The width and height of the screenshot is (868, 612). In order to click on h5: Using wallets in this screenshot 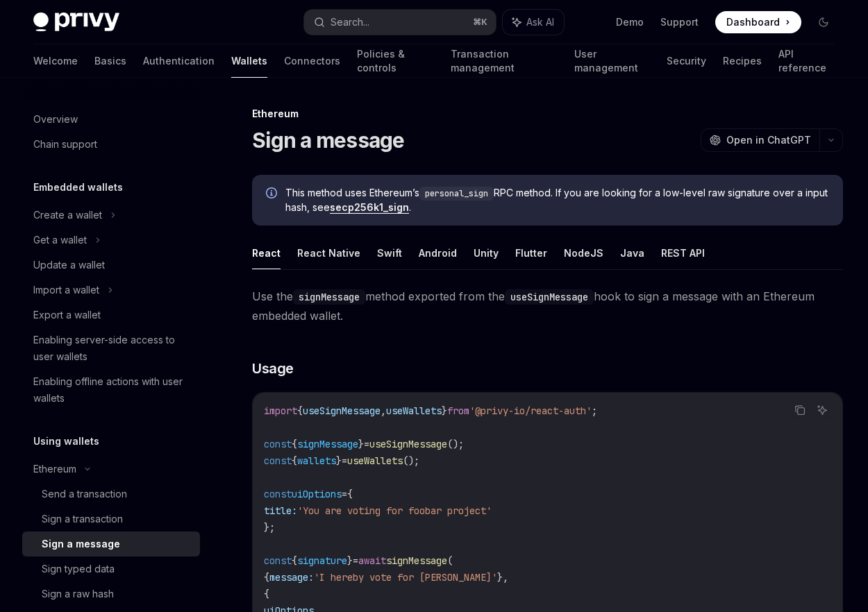, I will do `click(66, 441)`.